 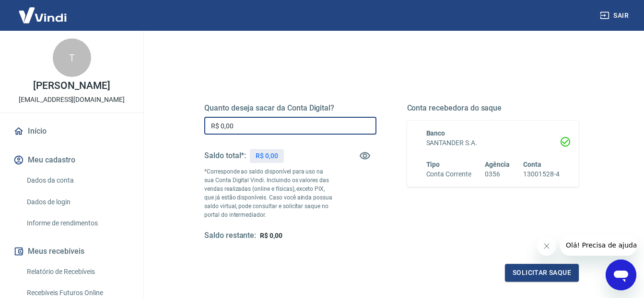 What do you see at coordinates (43, 15) in the screenshot?
I see `img: Vindi` at bounding box center [43, 15].